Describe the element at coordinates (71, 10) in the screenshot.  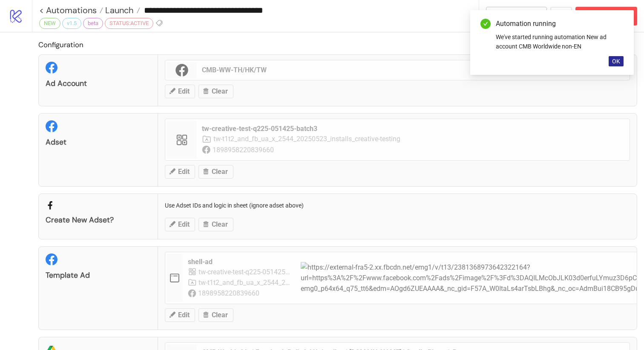
I see `a: < Automations` at that location.